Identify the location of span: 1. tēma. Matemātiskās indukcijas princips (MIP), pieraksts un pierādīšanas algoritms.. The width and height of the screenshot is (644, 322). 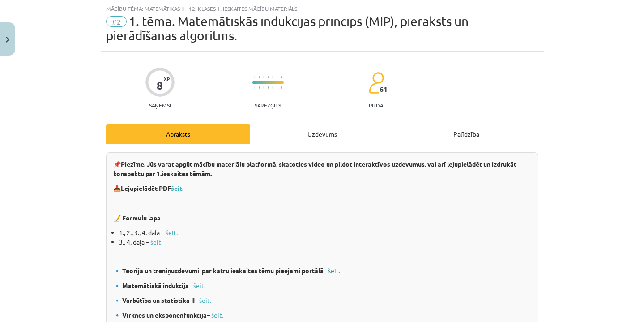
(288, 28).